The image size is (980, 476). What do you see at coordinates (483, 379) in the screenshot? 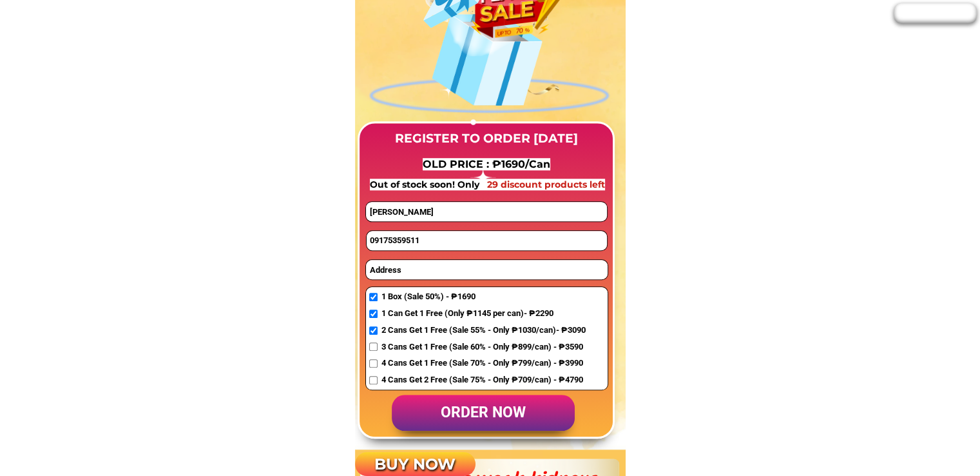
I see `span: 4 Cans Get 2 Free (Sale 75% - Only ₱709/can) - ₱4790` at bounding box center [483, 379].